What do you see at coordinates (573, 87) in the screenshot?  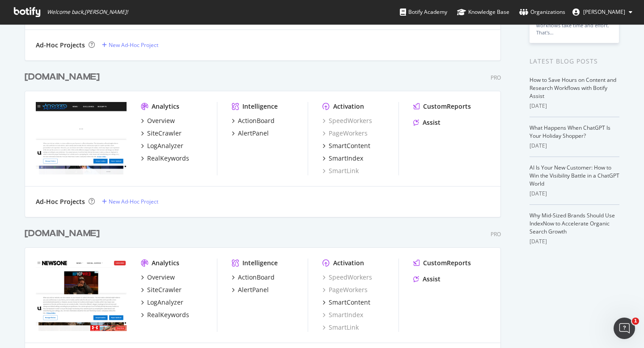 I see `a: How to Save Hours on Content and Research Workflows with Botify Assist` at bounding box center [573, 87].